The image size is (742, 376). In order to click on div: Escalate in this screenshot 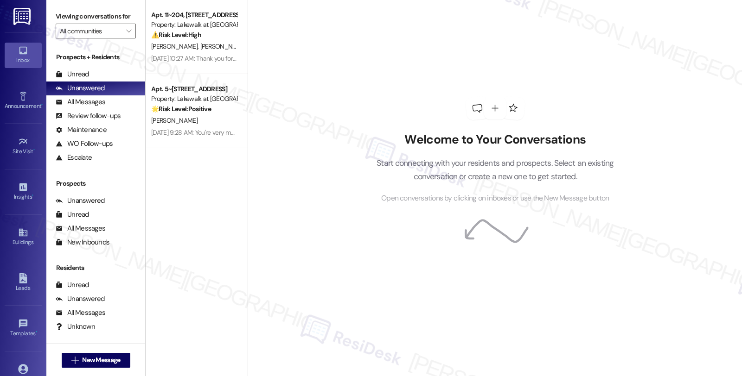, I will do `click(74, 158)`.